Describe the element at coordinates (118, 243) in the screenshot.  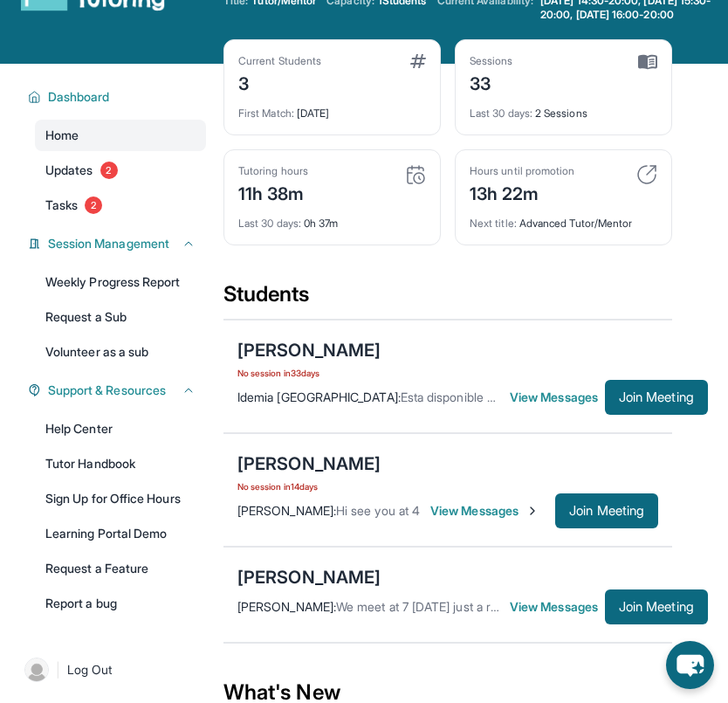
I see `button: Session Management` at that location.